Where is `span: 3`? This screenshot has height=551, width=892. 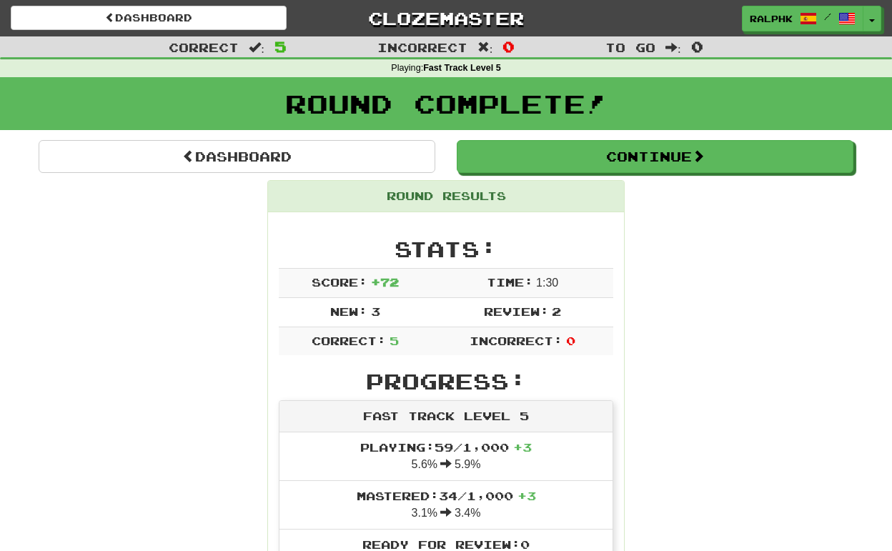 span: 3 is located at coordinates (375, 311).